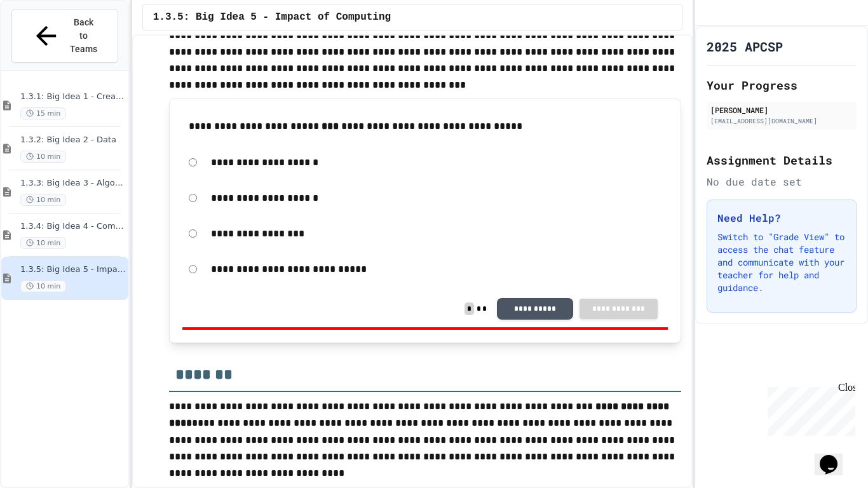 The height and width of the screenshot is (488, 868). Describe the element at coordinates (43, 113) in the screenshot. I see `span: 15 min` at that location.